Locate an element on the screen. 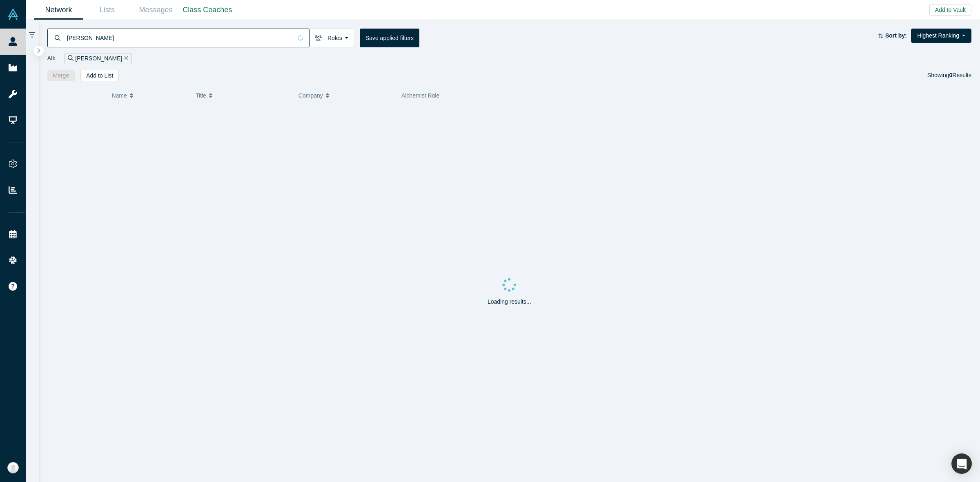 Image resolution: width=980 pixels, height=482 pixels. button: Add to Vault is located at coordinates (950, 10).